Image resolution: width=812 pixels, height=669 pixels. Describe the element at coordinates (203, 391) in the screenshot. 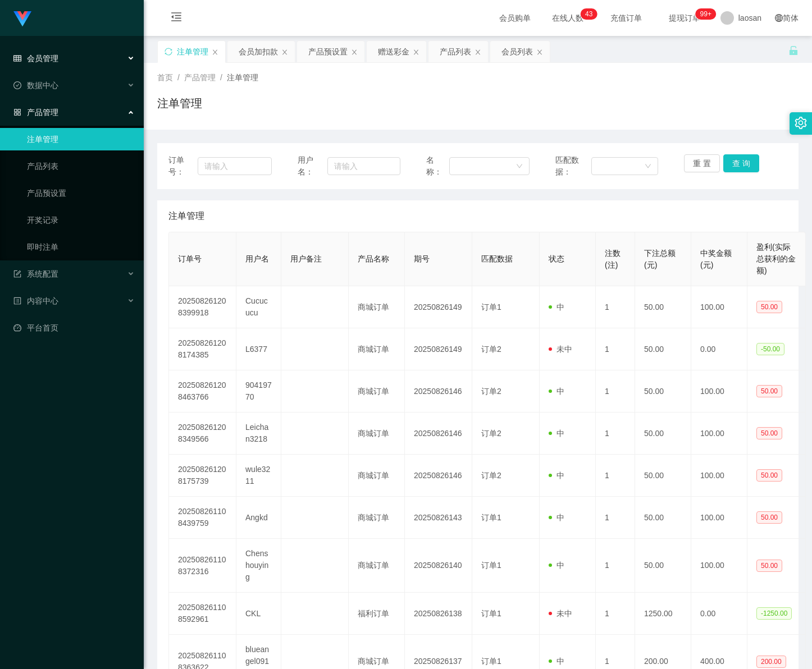

I see `td: 202508261208463766` at that location.